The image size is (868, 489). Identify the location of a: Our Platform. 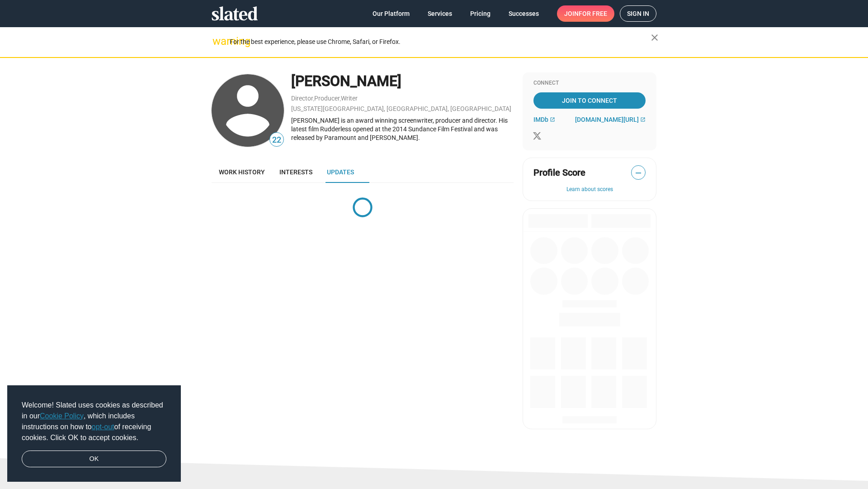
(391, 14).